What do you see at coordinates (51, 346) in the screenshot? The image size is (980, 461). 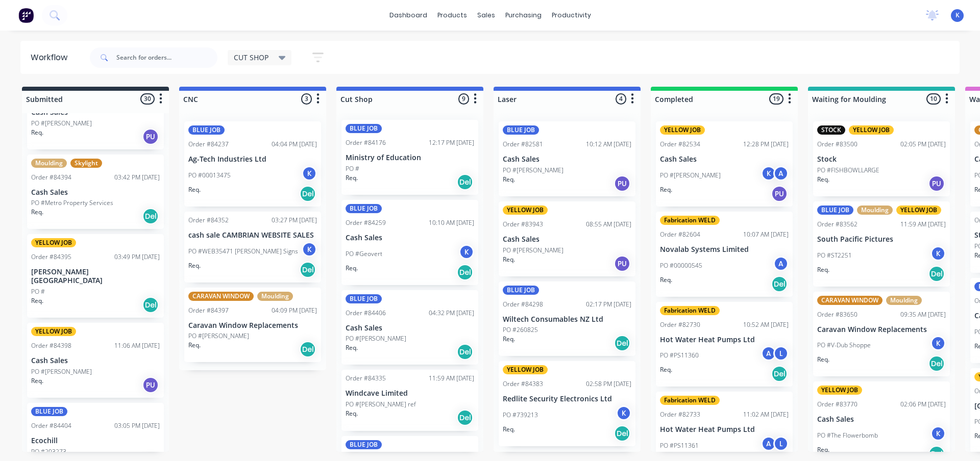 I see `div: Order #84398` at bounding box center [51, 346].